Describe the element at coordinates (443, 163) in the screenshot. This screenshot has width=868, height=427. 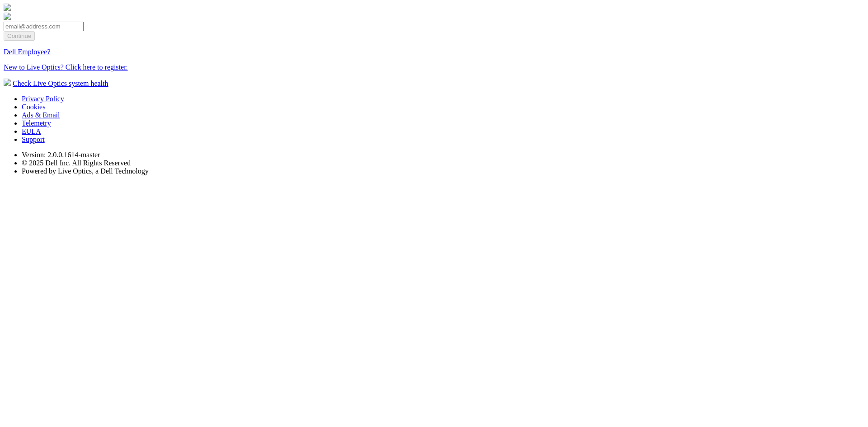
I see `li: © 2025 Dell Inc. All Rights Reserved` at that location.